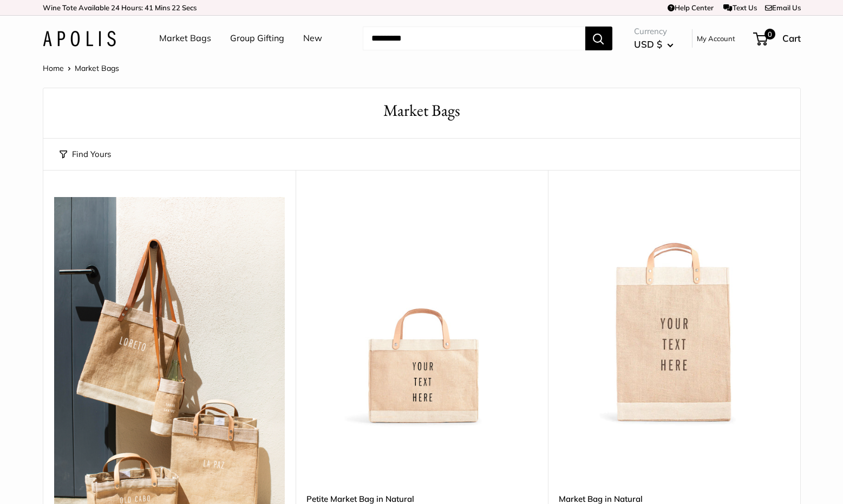 The height and width of the screenshot is (504, 843). What do you see at coordinates (770, 34) in the screenshot?
I see `span: 0` at bounding box center [770, 34].